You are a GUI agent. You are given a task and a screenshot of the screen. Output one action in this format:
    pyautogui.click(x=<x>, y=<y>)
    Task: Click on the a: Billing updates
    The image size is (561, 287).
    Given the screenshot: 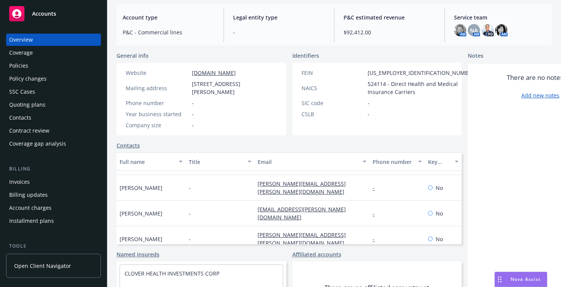 What is the action you would take?
    pyautogui.click(x=53, y=195)
    